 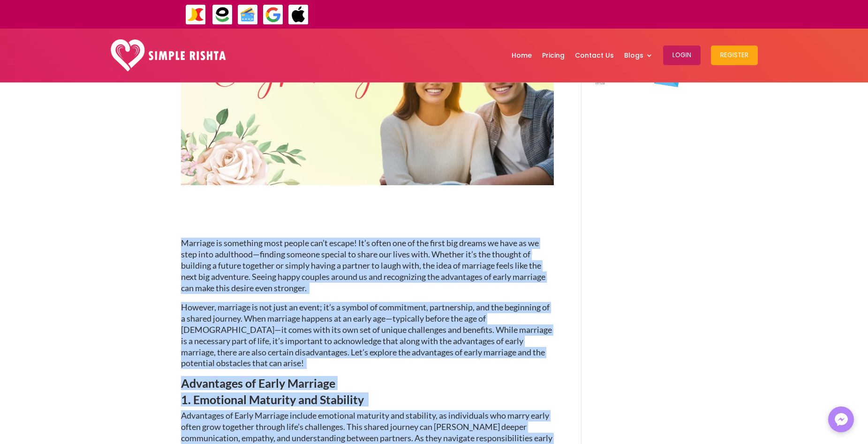 What do you see at coordinates (366, 334) in the screenshot?
I see `span: However, marriage is not just an event; it’s a symbol of commitment, partnership, and the beginni...` at bounding box center [366, 334].